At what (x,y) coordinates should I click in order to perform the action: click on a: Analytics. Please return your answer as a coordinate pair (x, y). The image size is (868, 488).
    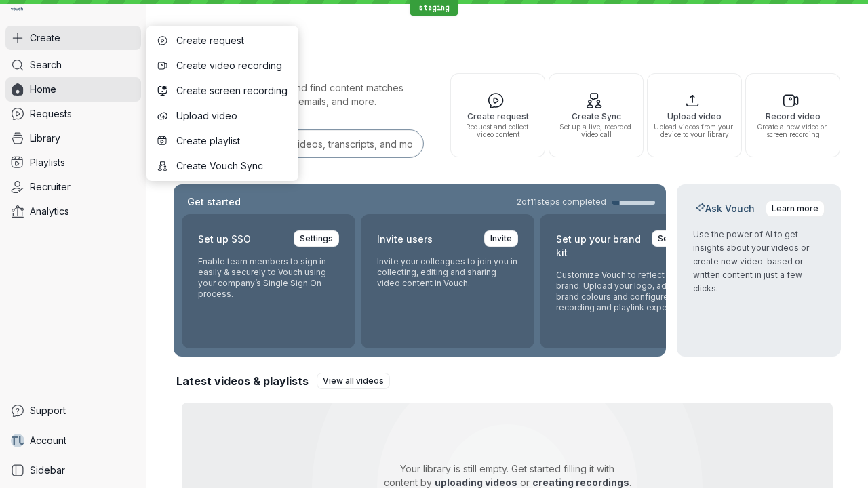
    Looking at the image, I should click on (73, 212).